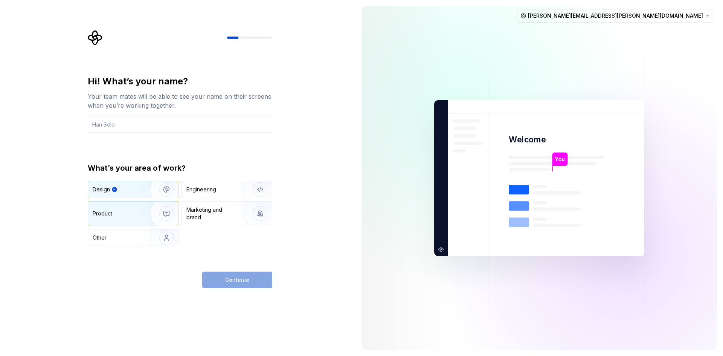 The image size is (723, 356). I want to click on div: Design, so click(101, 189).